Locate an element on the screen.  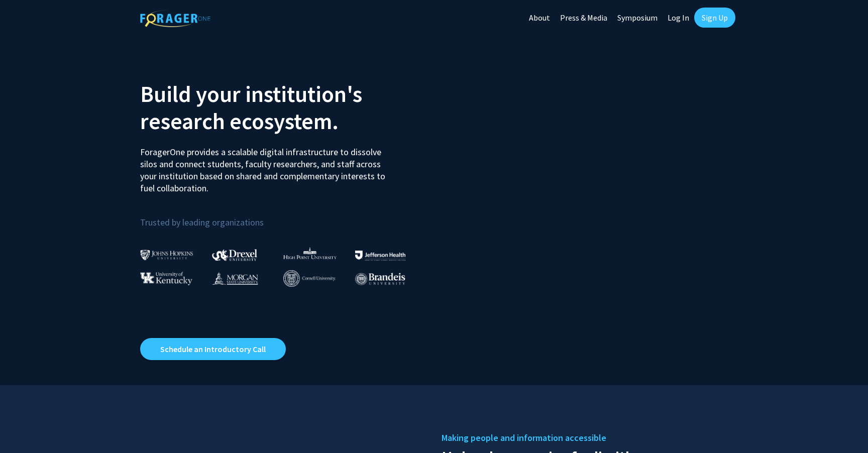
img: Morgan State University is located at coordinates (235, 278).